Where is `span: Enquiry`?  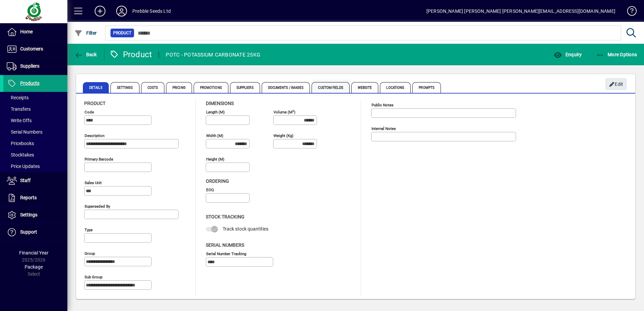 span: Enquiry is located at coordinates (567, 55).